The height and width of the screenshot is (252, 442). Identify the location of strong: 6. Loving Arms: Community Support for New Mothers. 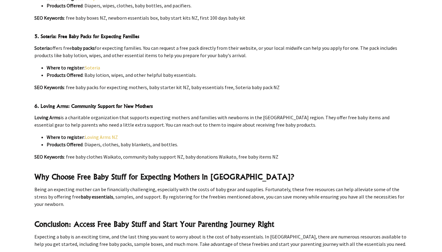
(94, 106).